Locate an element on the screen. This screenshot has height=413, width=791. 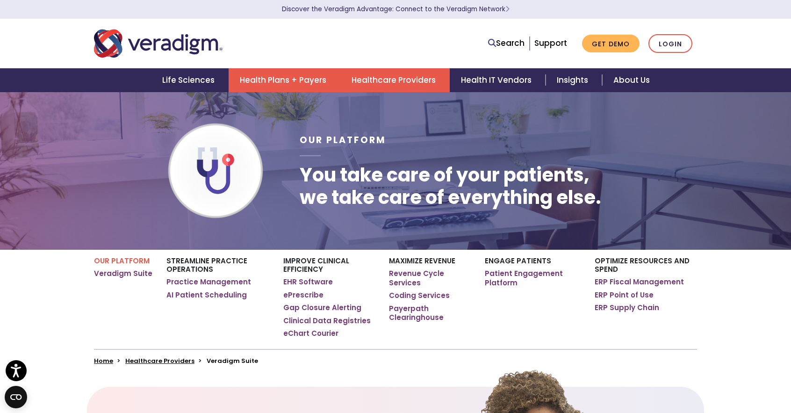
a: Patient Engagement Platform is located at coordinates (533, 278).